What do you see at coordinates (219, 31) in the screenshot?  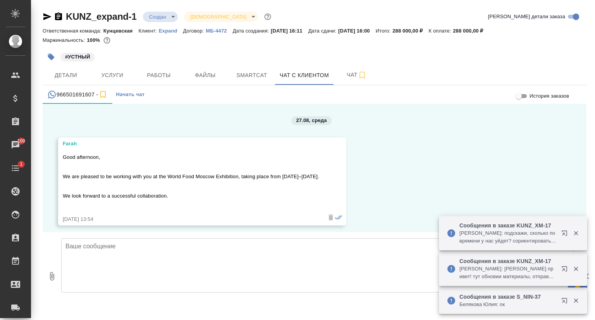 I see `p: МБ-4472` at bounding box center [219, 31].